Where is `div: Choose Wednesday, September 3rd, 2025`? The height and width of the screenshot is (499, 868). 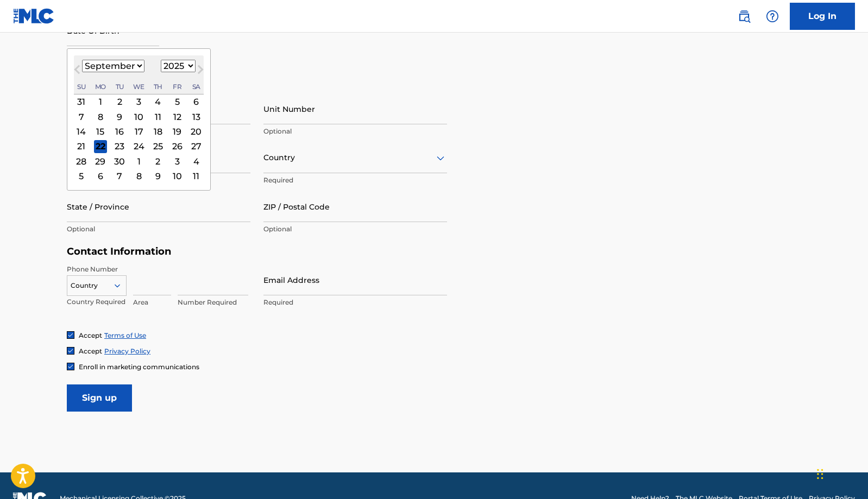 div: Choose Wednesday, September 3rd, 2025 is located at coordinates (139, 101).